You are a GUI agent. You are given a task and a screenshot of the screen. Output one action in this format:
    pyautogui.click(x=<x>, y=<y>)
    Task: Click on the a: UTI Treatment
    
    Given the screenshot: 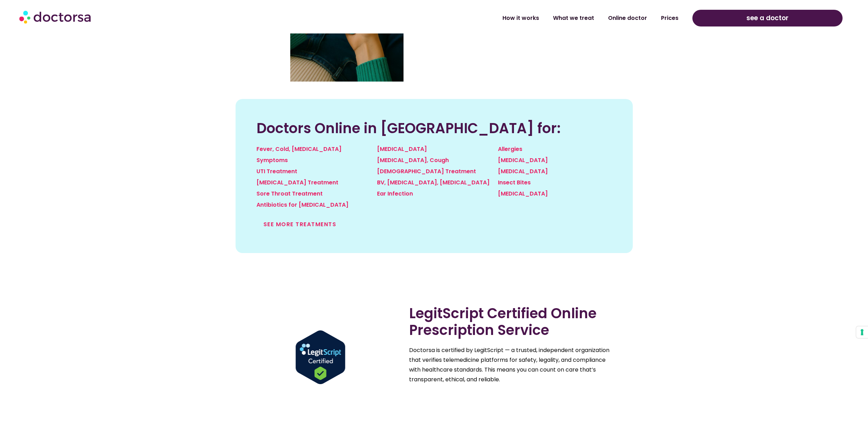 What is the action you would take?
    pyautogui.click(x=277, y=171)
    